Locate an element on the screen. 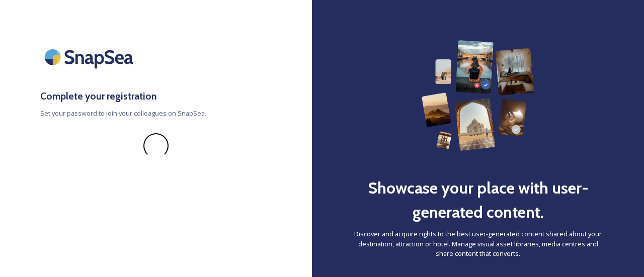 Image resolution: width=644 pixels, height=277 pixels. span: Set your password to join your colleagues on SnapSea. is located at coordinates (156, 113).